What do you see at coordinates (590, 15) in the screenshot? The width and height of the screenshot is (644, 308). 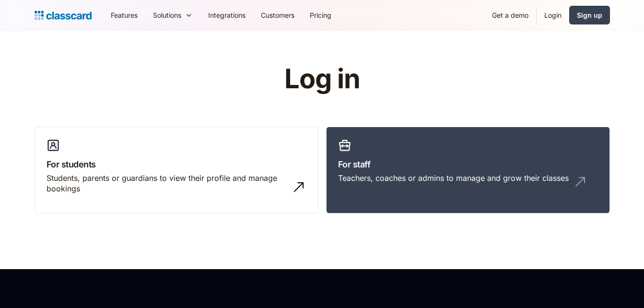 I see `div: Sign up` at bounding box center [590, 15].